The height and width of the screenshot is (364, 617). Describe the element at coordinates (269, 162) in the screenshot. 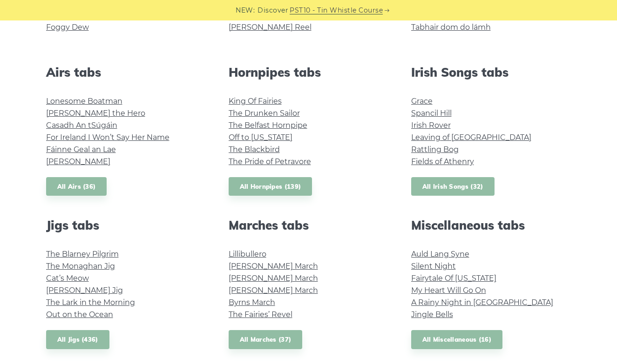

I see `a: The Pride of Petravore` at that location.